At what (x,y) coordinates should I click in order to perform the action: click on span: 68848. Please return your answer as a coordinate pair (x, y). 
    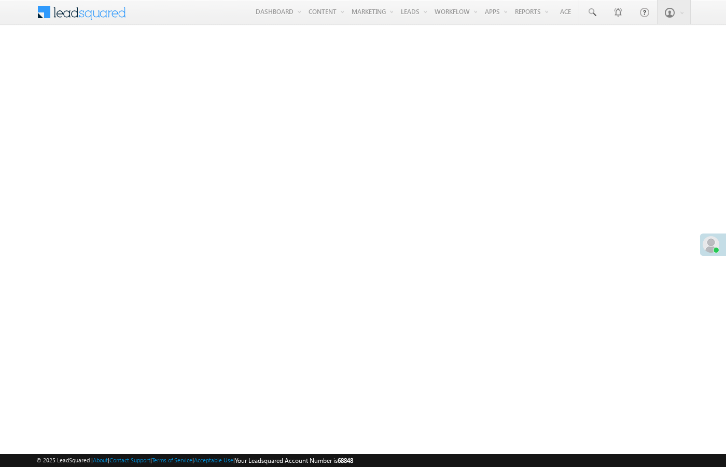
    Looking at the image, I should click on (346, 460).